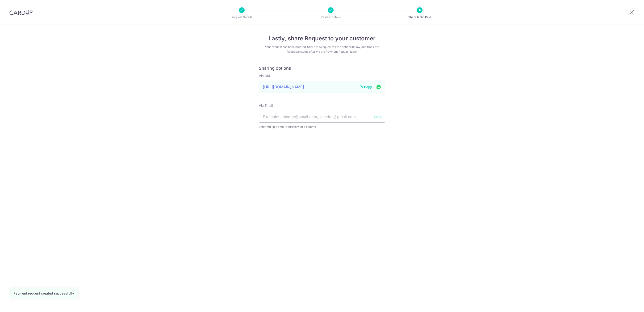 The image size is (644, 312). Describe the element at coordinates (331, 17) in the screenshot. I see `p: Review Details` at that location.